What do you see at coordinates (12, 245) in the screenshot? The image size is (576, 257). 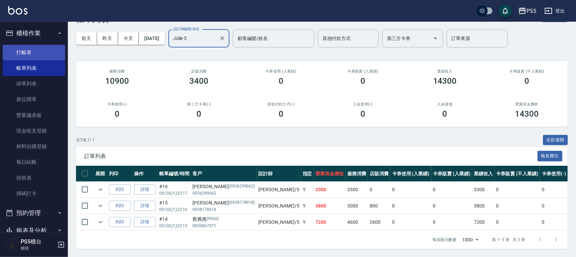 I see `img: Person` at bounding box center [12, 245].